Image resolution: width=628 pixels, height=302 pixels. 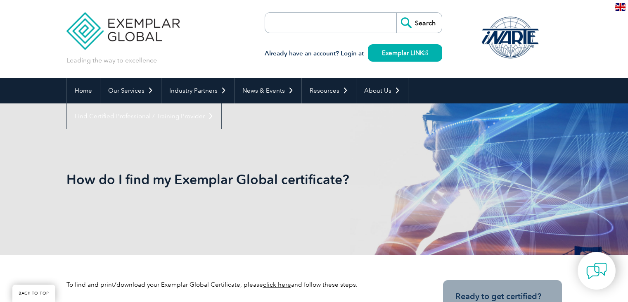 What do you see at coordinates (240, 284) in the screenshot?
I see `p: To find and print/download your Exemplar Global Certificate, please and follow these steps.` at bounding box center [240, 284].